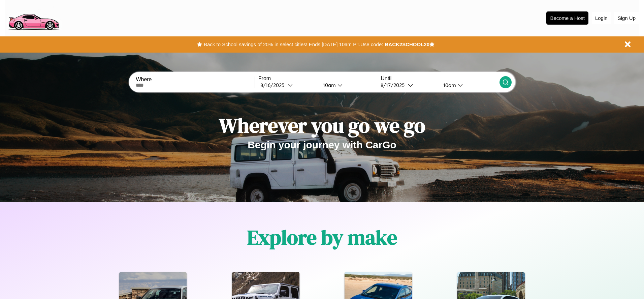 The height and width of the screenshot is (299, 644). What do you see at coordinates (317, 78) in the screenshot?
I see `label: From` at bounding box center [317, 78].